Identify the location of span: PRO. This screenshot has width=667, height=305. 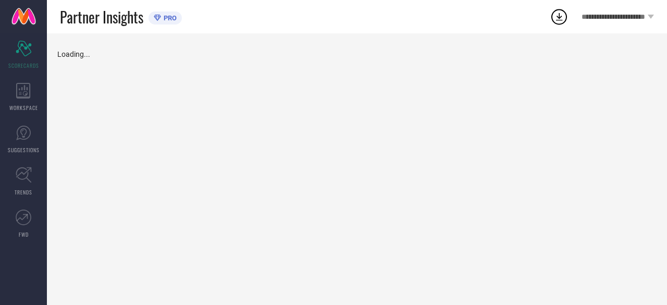
(169, 18).